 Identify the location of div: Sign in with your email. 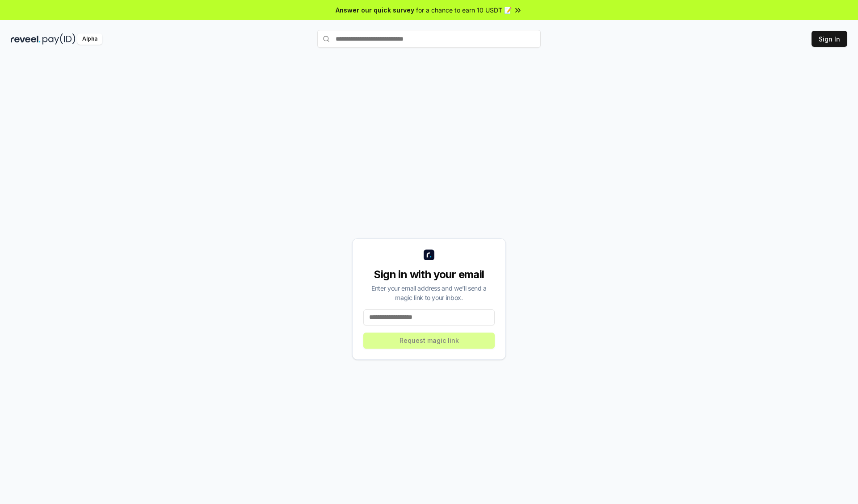
(429, 274).